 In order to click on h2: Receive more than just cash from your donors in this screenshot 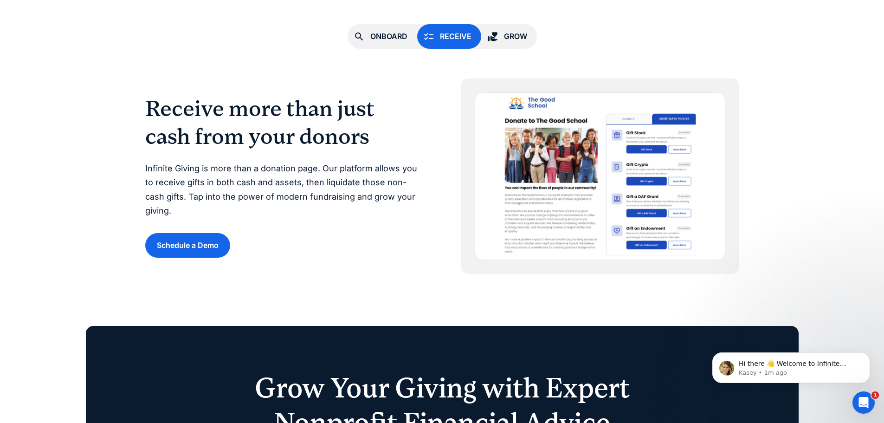, I will do `click(285, 123)`.